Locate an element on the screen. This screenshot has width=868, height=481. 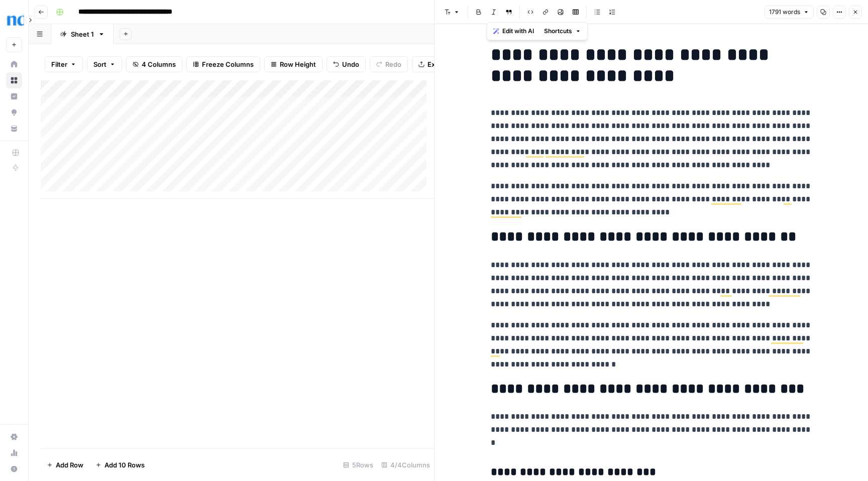
a: Browse is located at coordinates (14, 81).